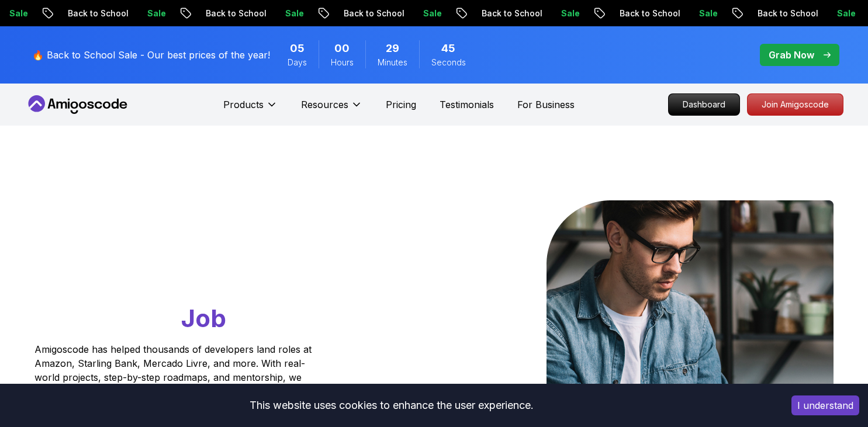 This screenshot has width=868, height=427. Describe the element at coordinates (795, 105) in the screenshot. I see `a: Join Amigoscode` at that location.